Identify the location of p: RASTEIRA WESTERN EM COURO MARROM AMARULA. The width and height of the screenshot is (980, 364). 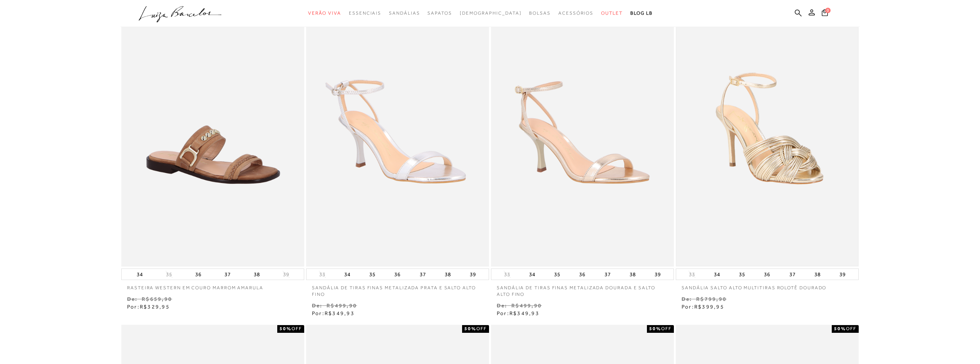
(213, 286).